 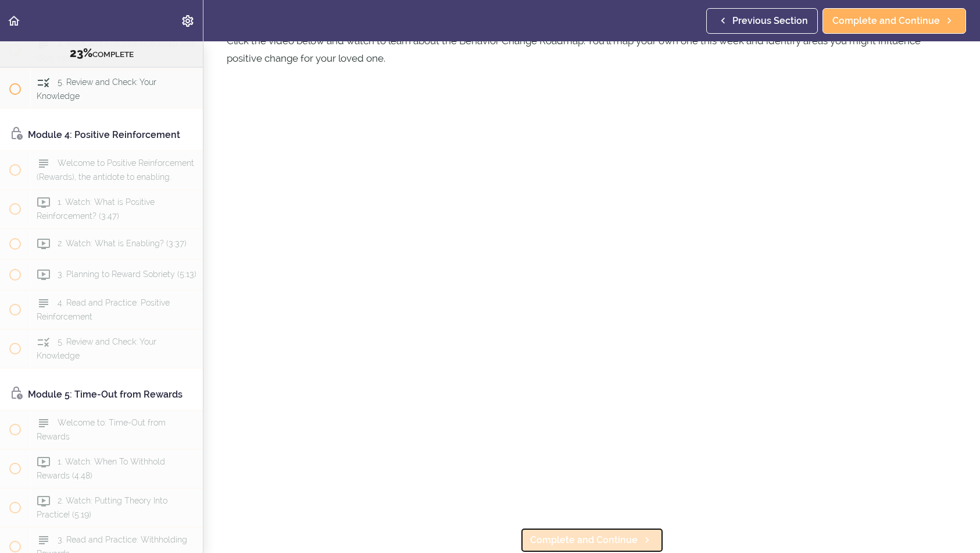 What do you see at coordinates (122, 243) in the screenshot?
I see `span: 2. Watch: What is Enabling? (3:37)` at bounding box center [122, 243].